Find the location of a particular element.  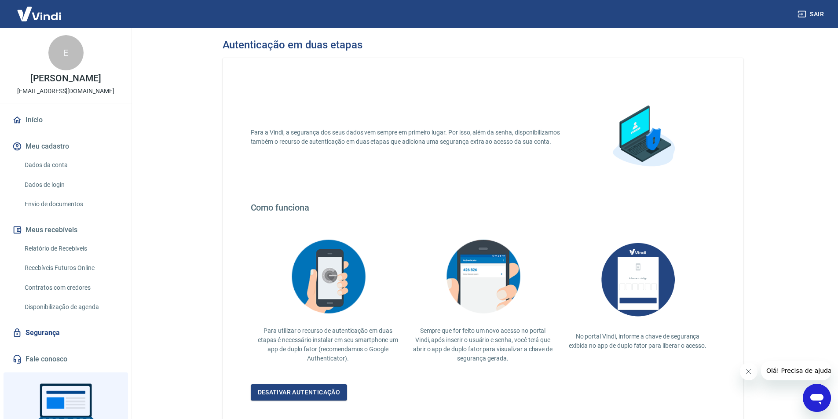

a: Disponibilização de agenda is located at coordinates (71, 307).